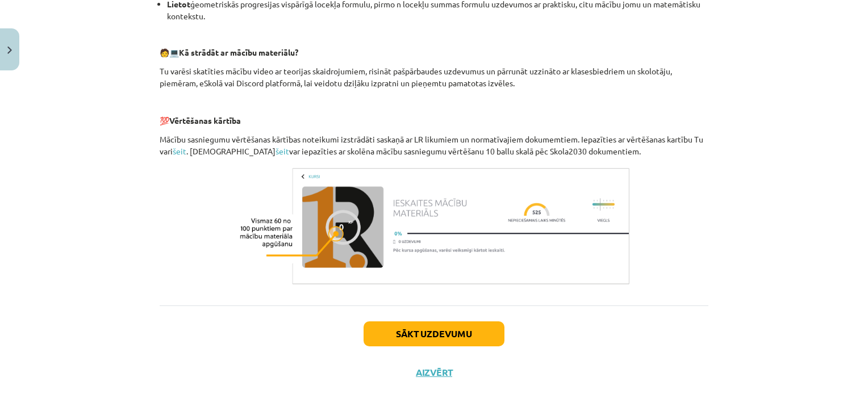 The width and height of the screenshot is (868, 419). I want to click on img: icon-close-lesson-0947bae3869378f0d4975bcd49f059093ad1ed9edebbc8119c70593378902aed.svg, so click(10, 50).